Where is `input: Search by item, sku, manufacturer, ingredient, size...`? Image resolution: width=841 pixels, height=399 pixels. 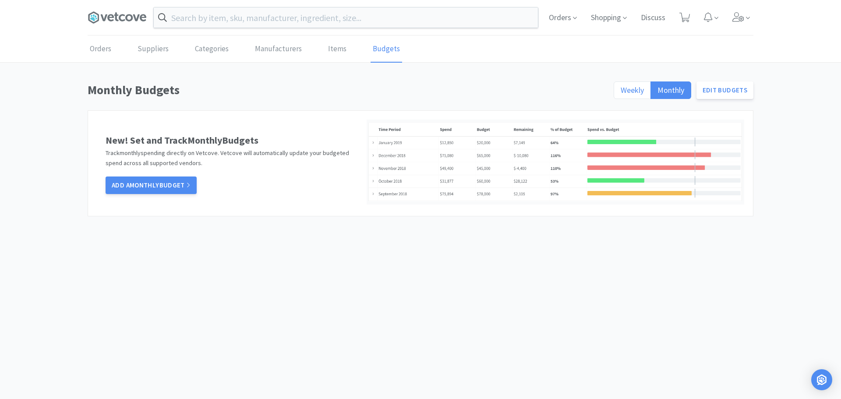
input: Search by item, sku, manufacturer, ingredient, size... is located at coordinates (345, 18).